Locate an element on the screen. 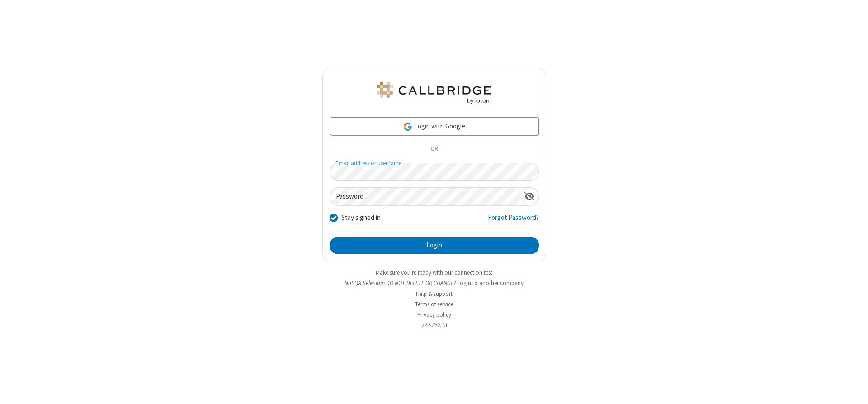 The width and height of the screenshot is (868, 404). img: QA Selenium DO NOT DELETE OR CHANGE is located at coordinates (434, 93).